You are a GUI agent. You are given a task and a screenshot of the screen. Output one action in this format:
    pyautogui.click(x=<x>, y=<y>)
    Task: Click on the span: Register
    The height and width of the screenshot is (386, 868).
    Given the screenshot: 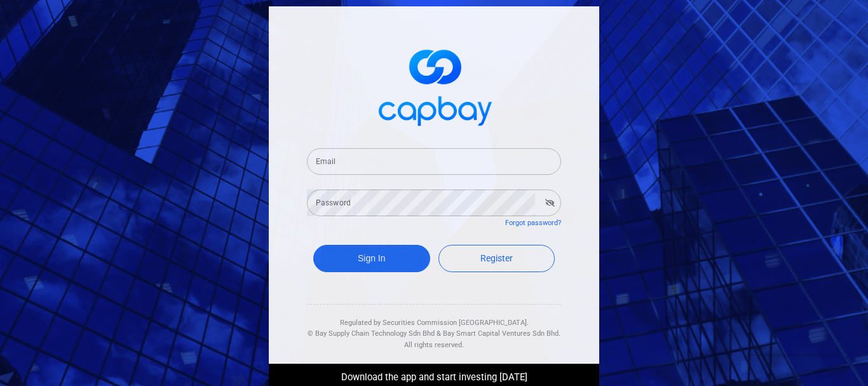 What is the action you would take?
    pyautogui.click(x=496, y=258)
    